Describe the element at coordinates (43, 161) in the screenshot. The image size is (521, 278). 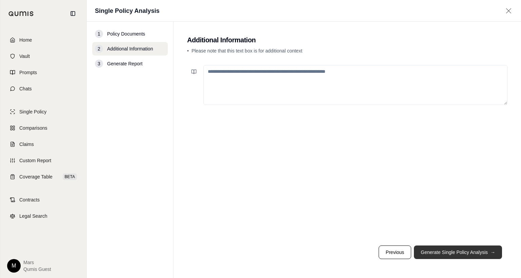
I see `a: Custom Report` at that location.